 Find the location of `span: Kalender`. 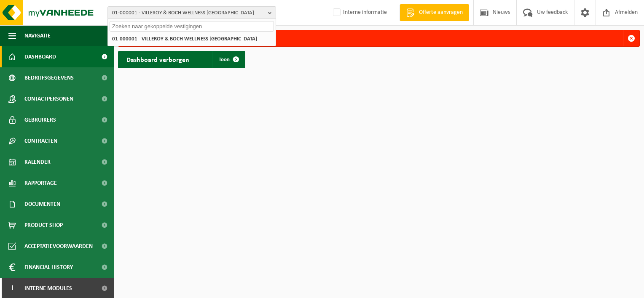

span: Kalender is located at coordinates (37, 162).